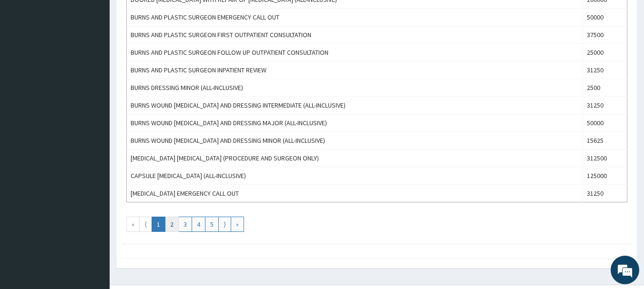  I want to click on td: 2500, so click(605, 88).